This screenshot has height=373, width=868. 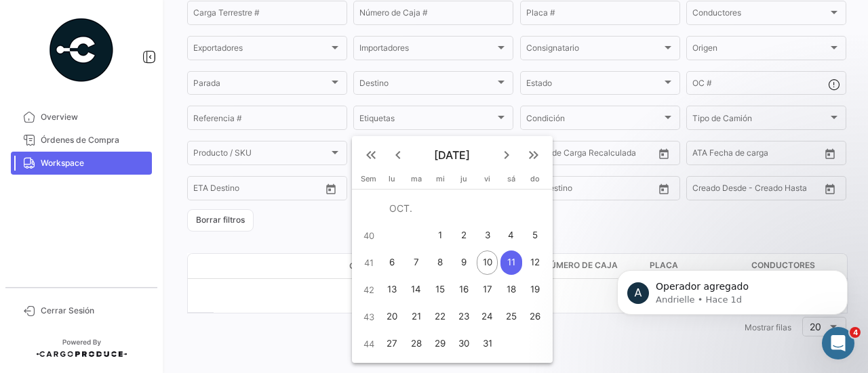 I want to click on td: 40, so click(x=369, y=235).